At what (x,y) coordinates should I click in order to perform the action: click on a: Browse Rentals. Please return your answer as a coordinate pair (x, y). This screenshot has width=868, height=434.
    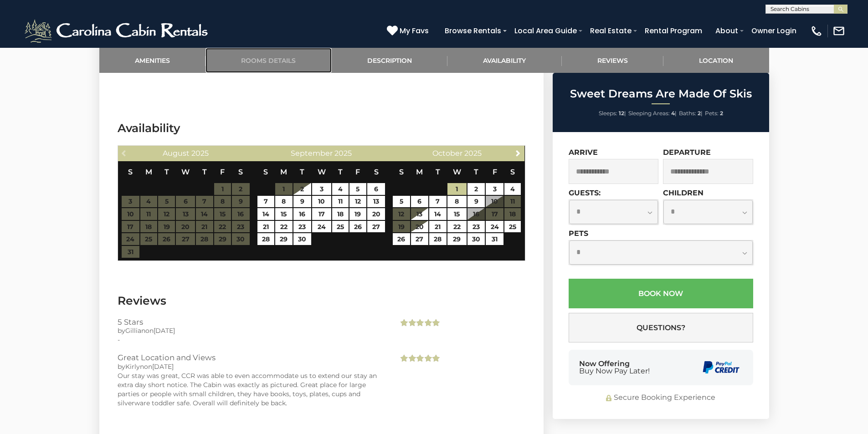
    Looking at the image, I should click on (473, 31).